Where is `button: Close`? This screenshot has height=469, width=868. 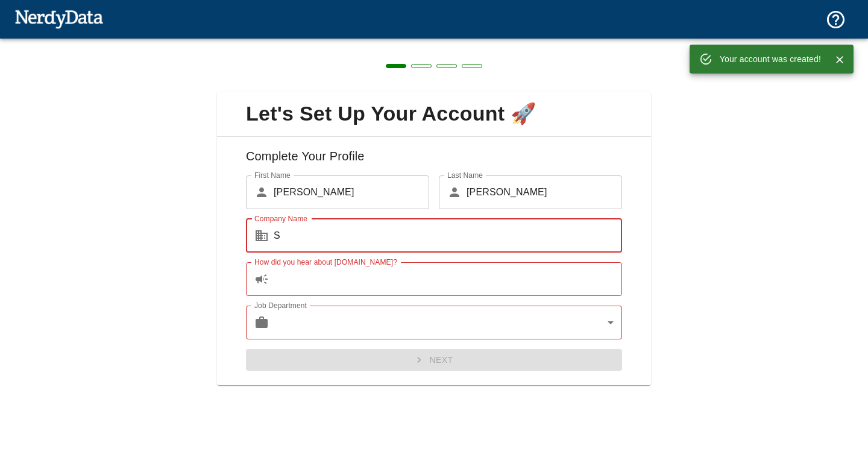 button: Close is located at coordinates (839, 60).